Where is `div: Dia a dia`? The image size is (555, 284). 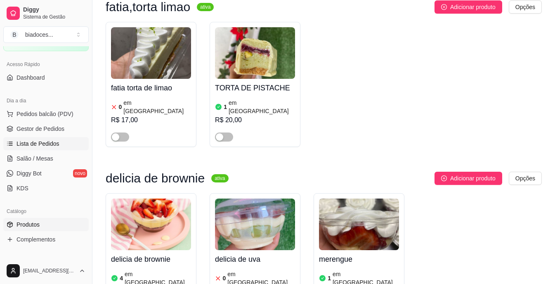 div: Dia a dia is located at coordinates (46, 101).